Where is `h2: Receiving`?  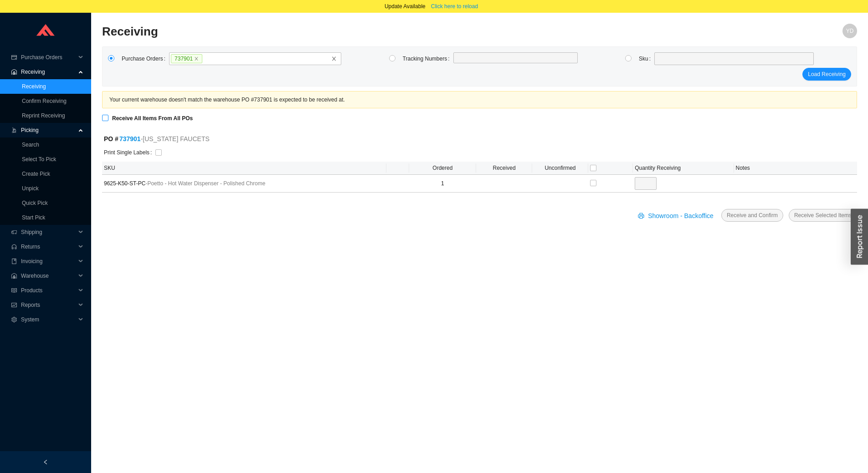
h2: Receiving is located at coordinates (385, 31).